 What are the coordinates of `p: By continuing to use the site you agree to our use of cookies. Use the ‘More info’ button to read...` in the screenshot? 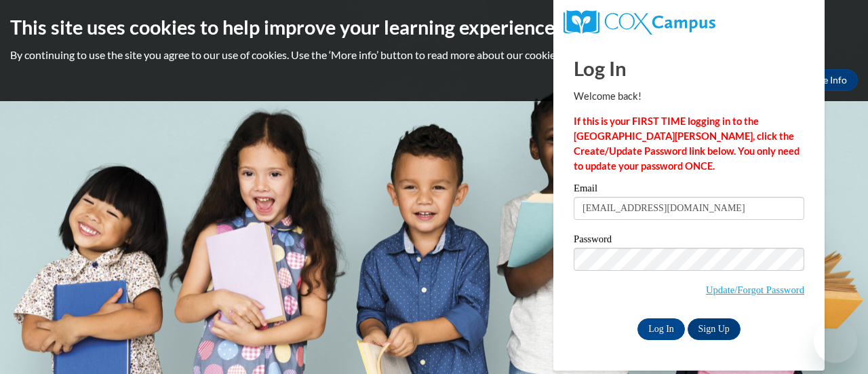 It's located at (434, 55).